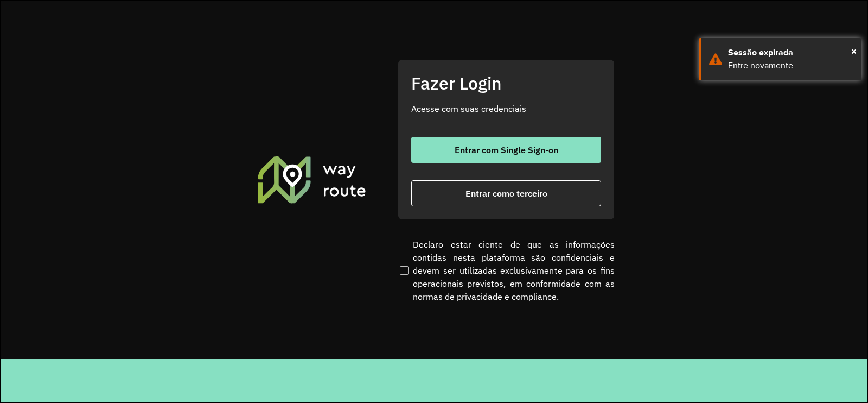  Describe the element at coordinates (506, 109) in the screenshot. I see `p: Acesse com suas credenciais` at that location.